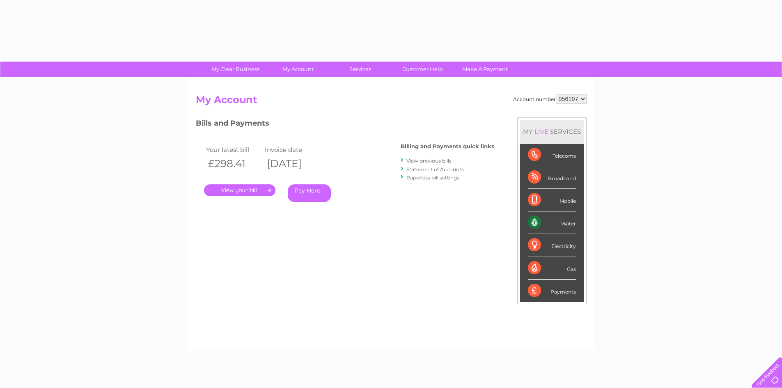 The width and height of the screenshot is (782, 388). Describe the element at coordinates (234, 149) in the screenshot. I see `td: Your latest bill` at that location.